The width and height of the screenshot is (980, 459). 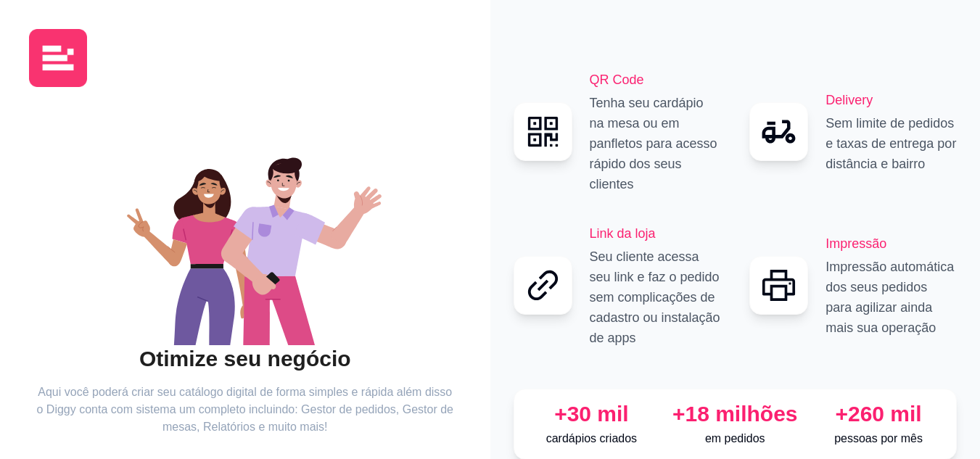 I want to click on h2: QR Code, so click(x=655, y=80).